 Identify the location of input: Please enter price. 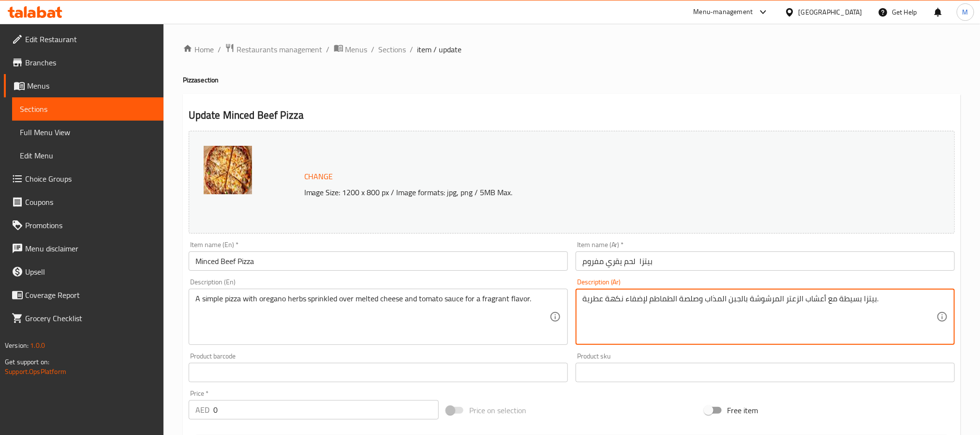
(326, 409).